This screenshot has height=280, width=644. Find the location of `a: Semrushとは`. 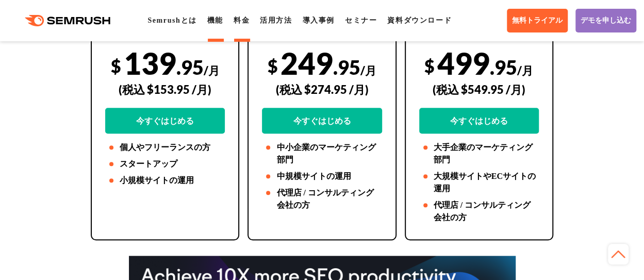

a: Semrushとは is located at coordinates (172, 20).